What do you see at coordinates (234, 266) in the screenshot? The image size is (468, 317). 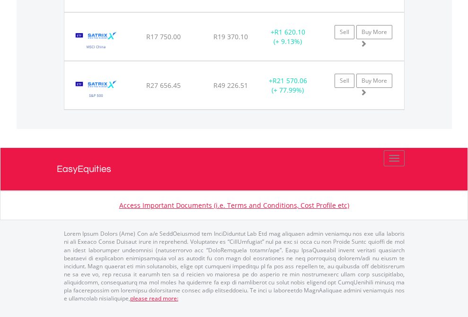 I see `p: Lorem Ipsum Dolors (Ame) Con a/e SeddOeiusmod tem InciDiduntut Lab Etd mag aliquaen admin veniamq...` at bounding box center [234, 266].